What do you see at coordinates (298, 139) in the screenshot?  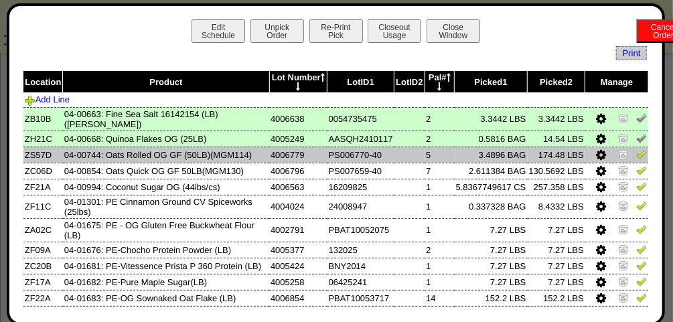 I see `td: 4005249` at bounding box center [298, 139].